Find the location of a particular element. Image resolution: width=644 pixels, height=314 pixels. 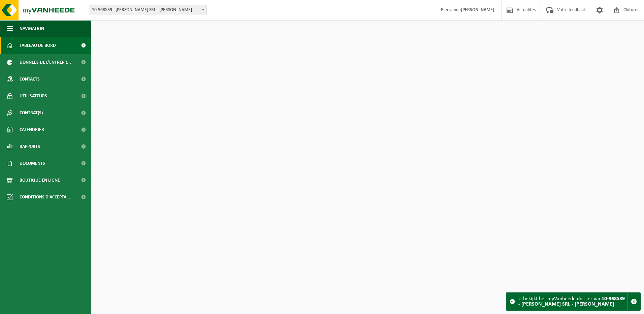

span: Documents is located at coordinates (33, 163).